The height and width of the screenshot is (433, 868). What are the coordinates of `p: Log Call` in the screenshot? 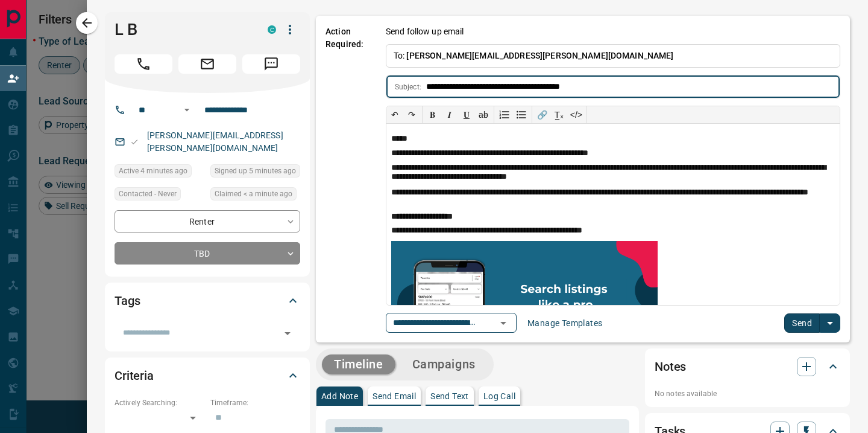 It's located at (499, 396).